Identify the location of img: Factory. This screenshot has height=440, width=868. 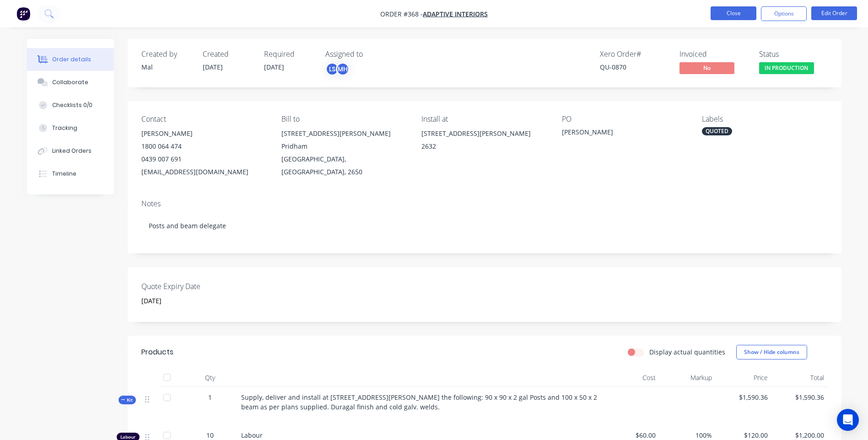
(24, 14).